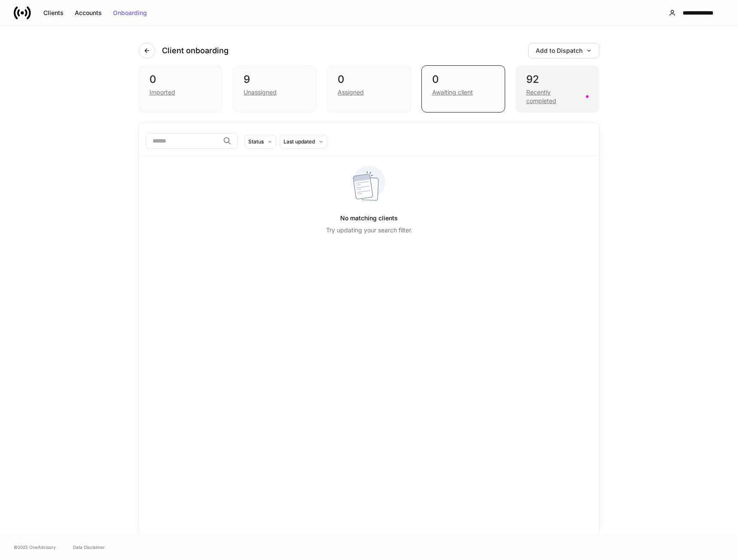 This screenshot has height=560, width=738. I want to click on div: 0Imported, so click(180, 89).